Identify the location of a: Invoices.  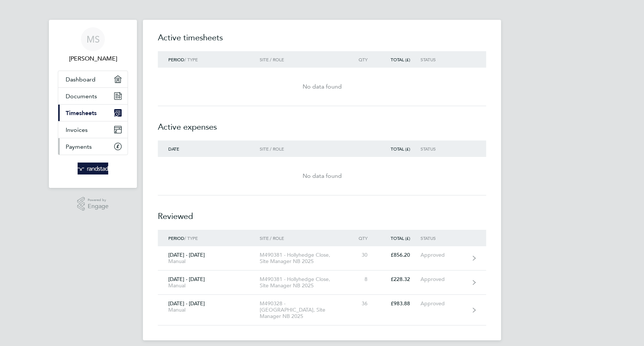
(93, 130).